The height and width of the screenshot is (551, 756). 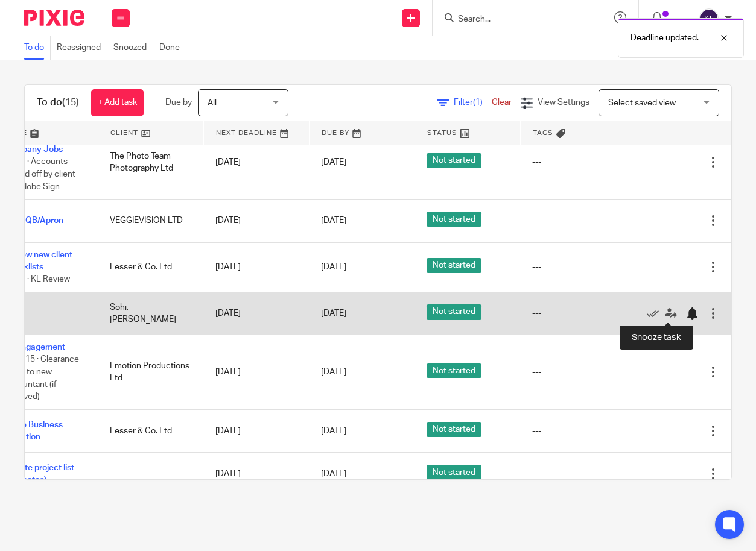 I want to click on img: svg%3E, so click(x=709, y=18).